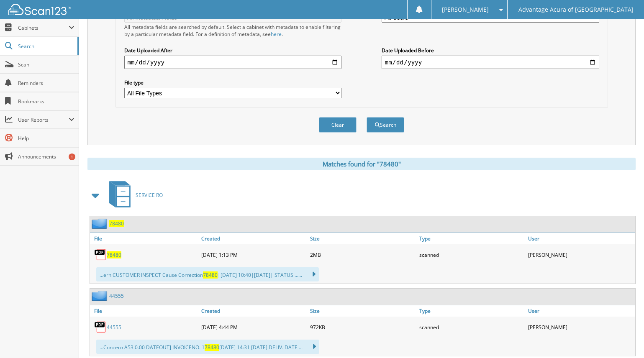  Describe the element at coordinates (385, 125) in the screenshot. I see `button: Search` at that location.